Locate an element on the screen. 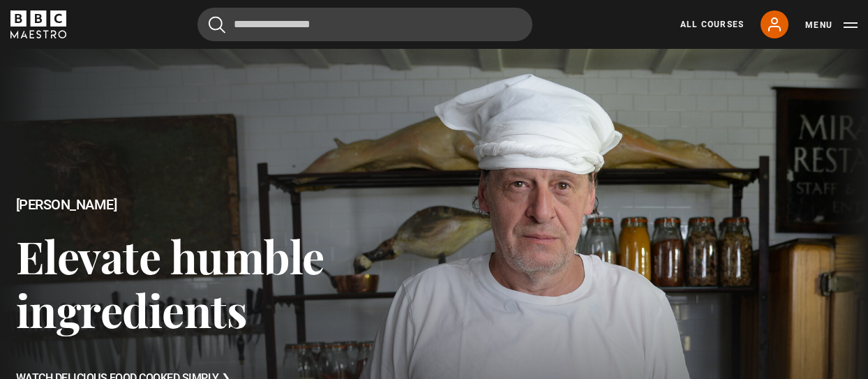 The height and width of the screenshot is (379, 868). svg: BBC Maestro is located at coordinates (38, 24).